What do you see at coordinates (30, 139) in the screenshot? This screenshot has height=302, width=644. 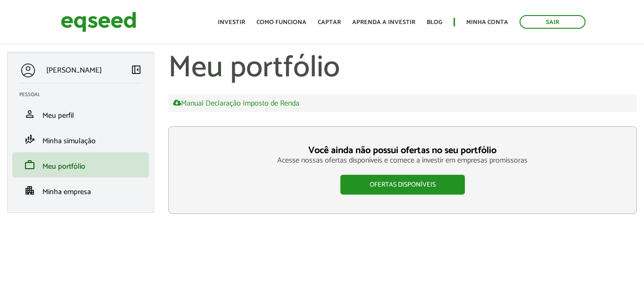 I see `span: finance_mode` at bounding box center [30, 139].